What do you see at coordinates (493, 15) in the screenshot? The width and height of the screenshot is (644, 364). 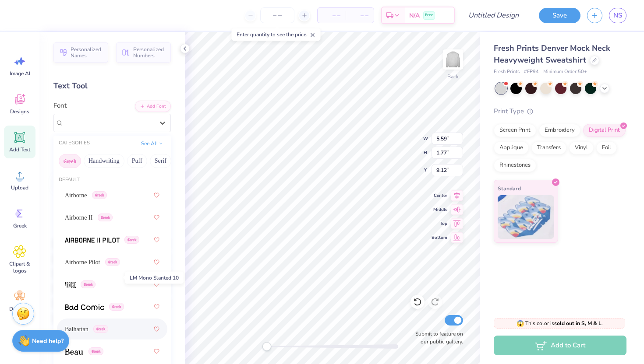 I see `input: Untitled Design` at bounding box center [493, 15].